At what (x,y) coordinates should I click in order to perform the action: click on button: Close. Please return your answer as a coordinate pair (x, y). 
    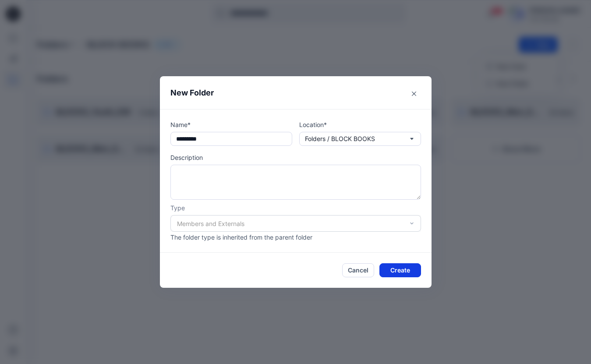
    Looking at the image, I should click on (414, 94).